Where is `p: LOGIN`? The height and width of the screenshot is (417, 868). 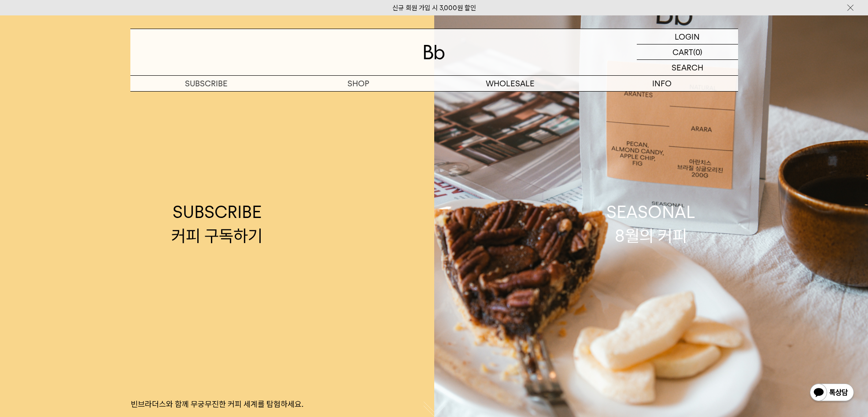
p: LOGIN is located at coordinates (688, 37).